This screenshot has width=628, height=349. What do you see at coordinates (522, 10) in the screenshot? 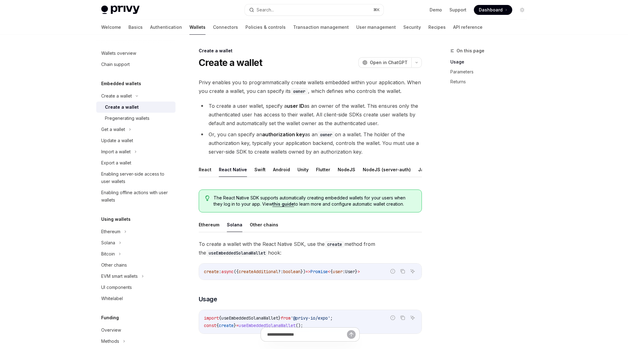
I see `button: Toggle dark mode` at bounding box center [522, 10].